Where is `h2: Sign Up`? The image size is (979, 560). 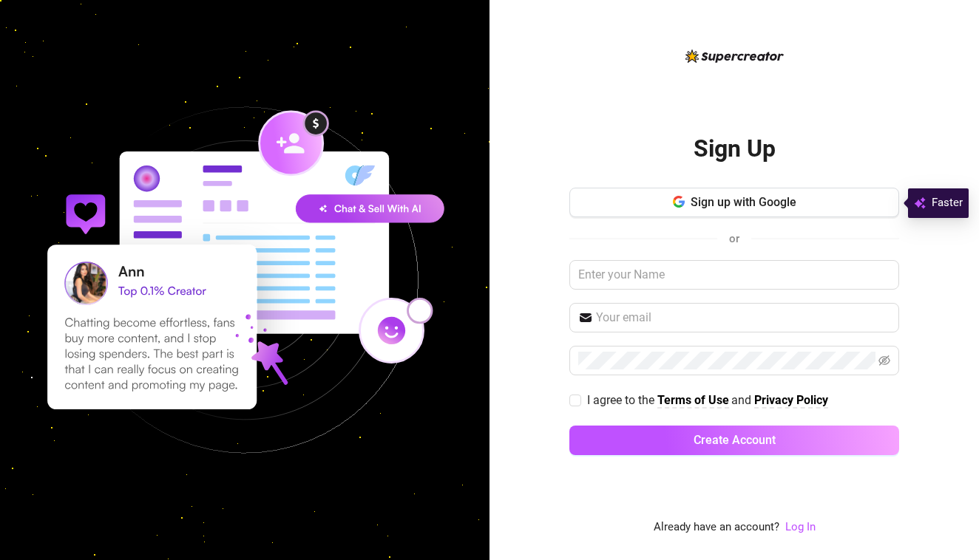
h2: Sign Up is located at coordinates (734, 149).